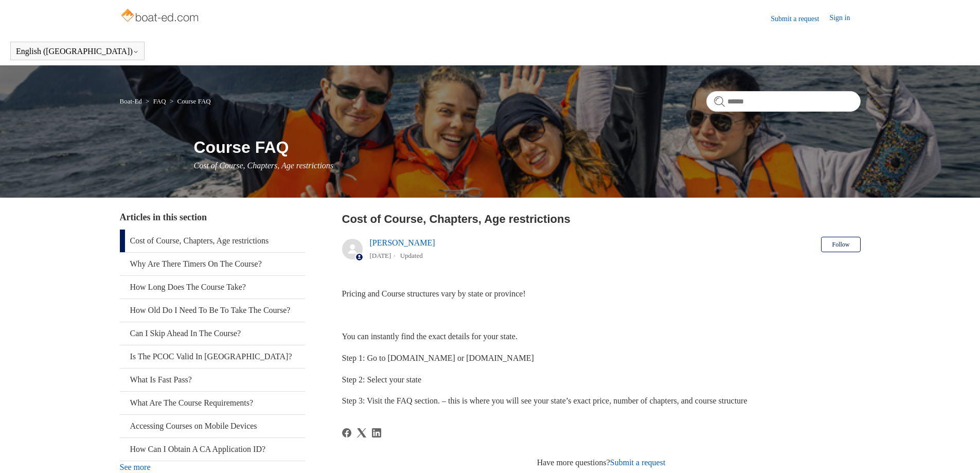 The height and width of the screenshot is (473, 980). I want to click on span: Cost of Course, Chapters, Age restrictions, so click(264, 165).